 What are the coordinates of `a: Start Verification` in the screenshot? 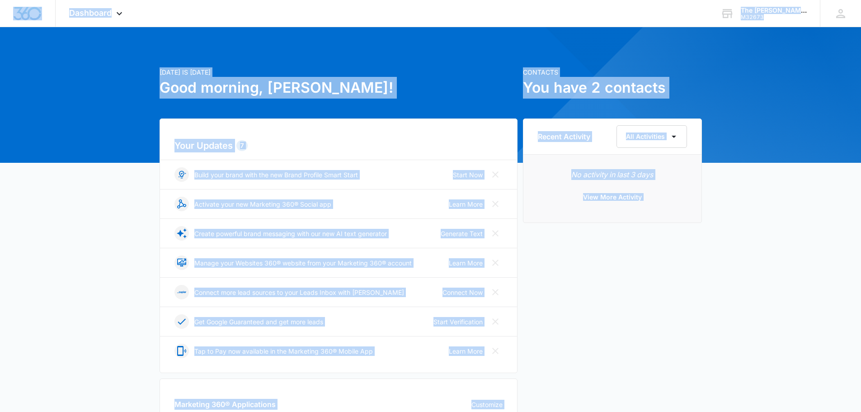 It's located at (458, 321).